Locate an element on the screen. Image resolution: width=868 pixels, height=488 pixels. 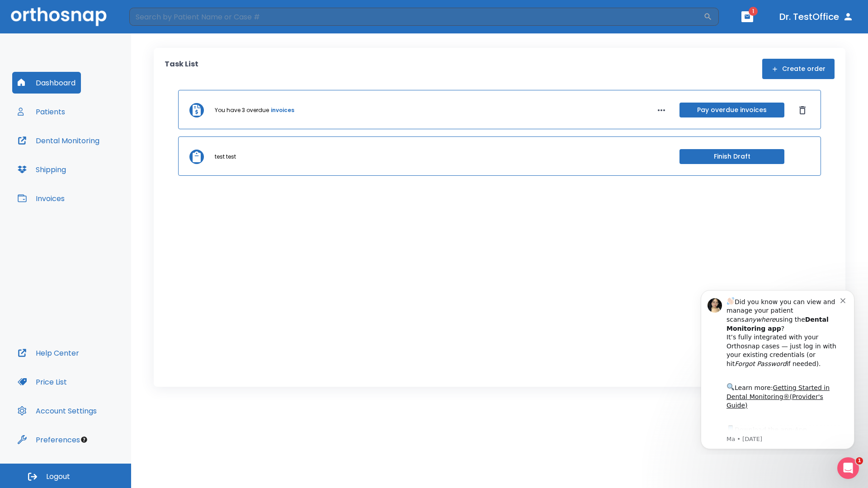
button: Patients is located at coordinates (41, 112).